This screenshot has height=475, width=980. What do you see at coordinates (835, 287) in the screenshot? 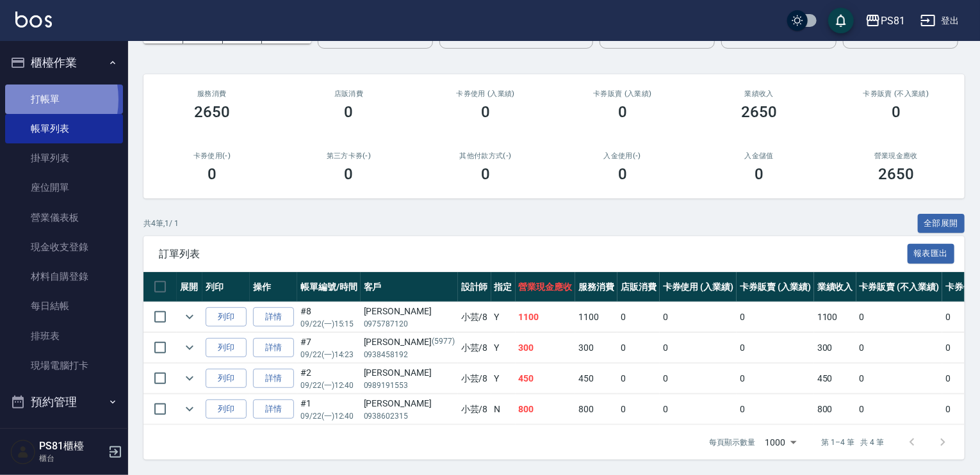
I see `th: 業績收入` at bounding box center [835, 287].